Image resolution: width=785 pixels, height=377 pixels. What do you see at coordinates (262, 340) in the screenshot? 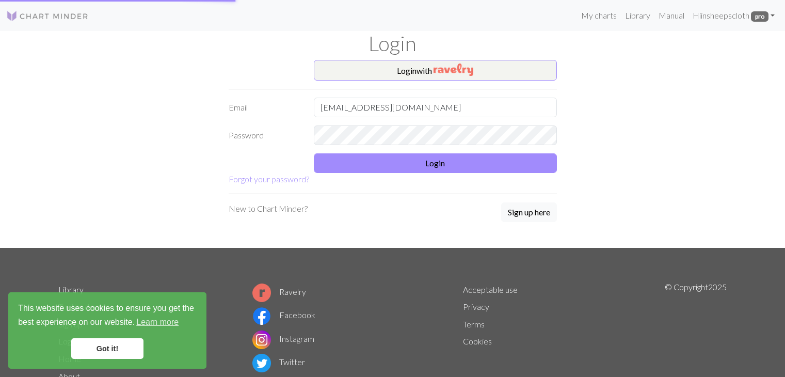
I see `img: Instagram logo` at bounding box center [262, 340].